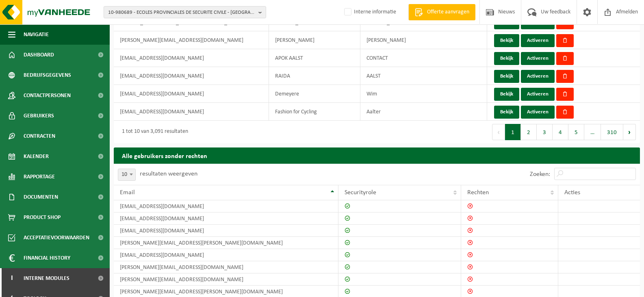  What do you see at coordinates (572, 193) in the screenshot?
I see `span: Acties` at bounding box center [572, 193].